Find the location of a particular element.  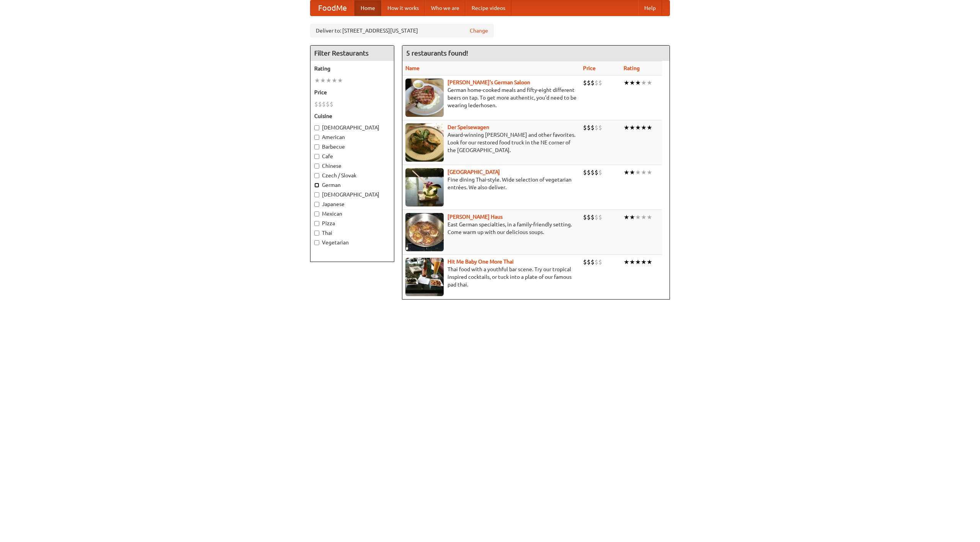

img: babythai.jpg is located at coordinates (425, 277).